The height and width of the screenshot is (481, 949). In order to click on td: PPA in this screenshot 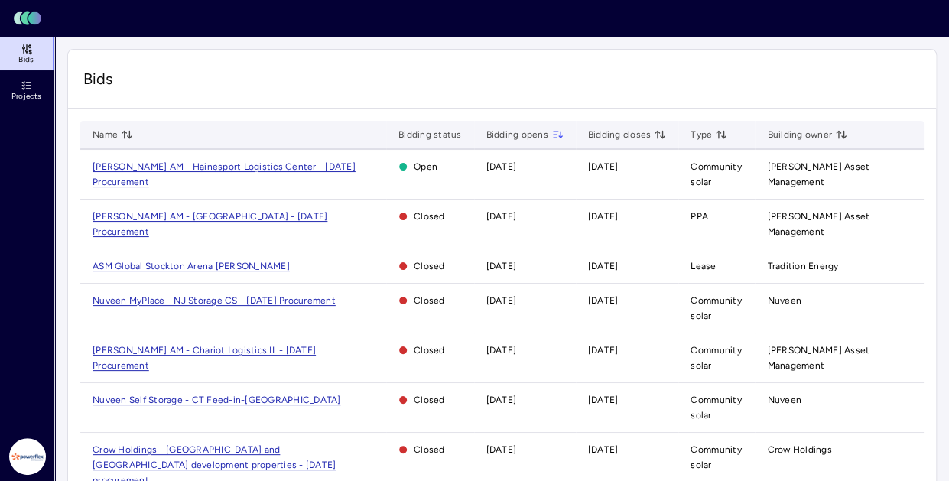, I will do `click(716, 224)`.